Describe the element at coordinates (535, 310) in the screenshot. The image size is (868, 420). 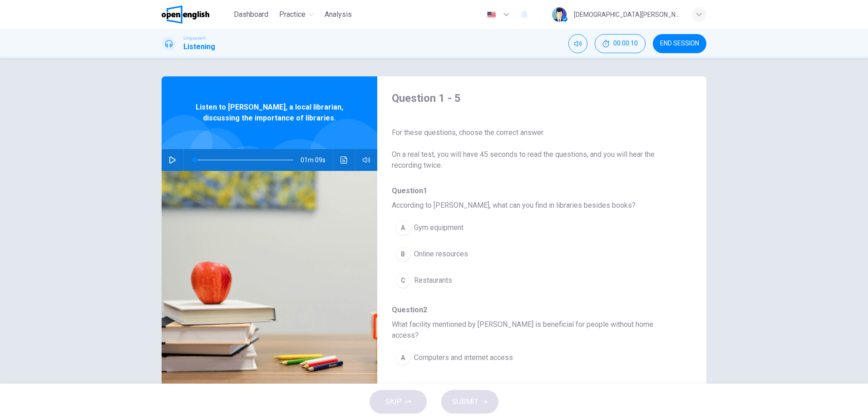
I see `span: Question 2` at that location.